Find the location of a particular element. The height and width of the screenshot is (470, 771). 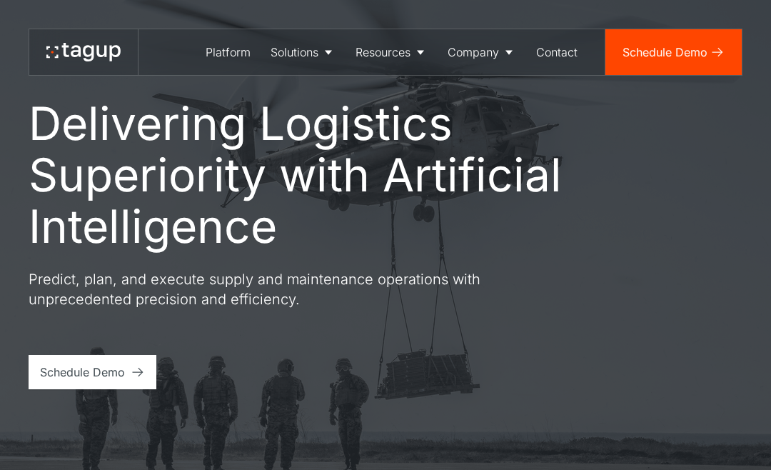

p: Predict, plan, and execute supply and maintenance operations with unprecedented precision and eff... is located at coordinates (285, 289).